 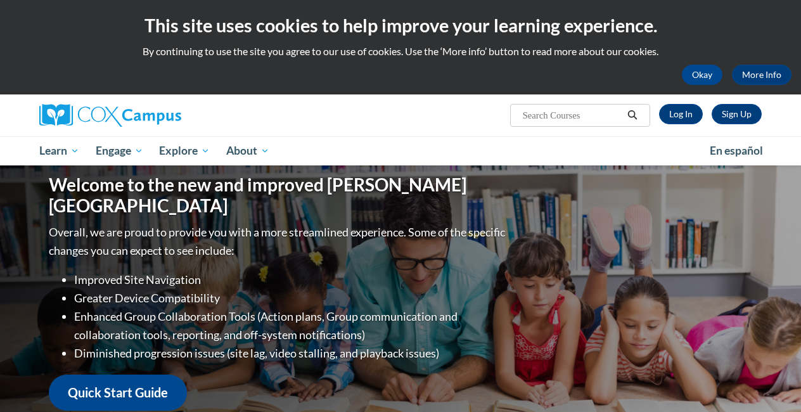 What do you see at coordinates (632, 115) in the screenshot?
I see `button: Search` at bounding box center [632, 115].